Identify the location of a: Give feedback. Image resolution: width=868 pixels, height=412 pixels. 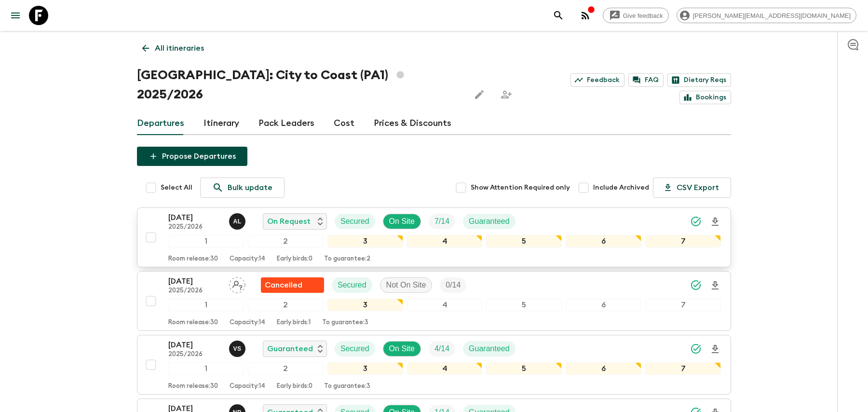
(636, 15).